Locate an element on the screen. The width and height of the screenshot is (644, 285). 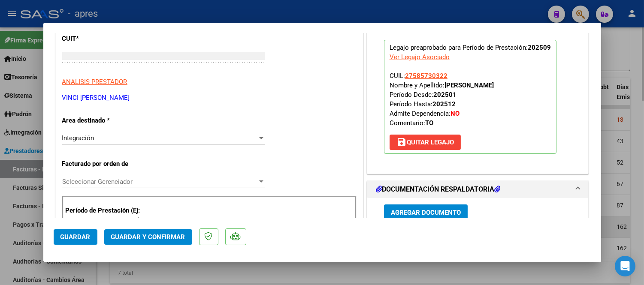
div: Ver Legajo Asociado is located at coordinates (420, 57).